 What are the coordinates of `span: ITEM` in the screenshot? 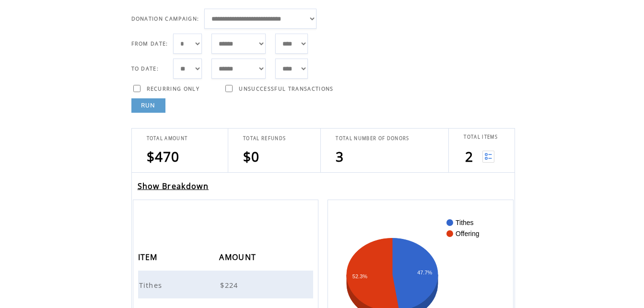 It's located at (149, 258).